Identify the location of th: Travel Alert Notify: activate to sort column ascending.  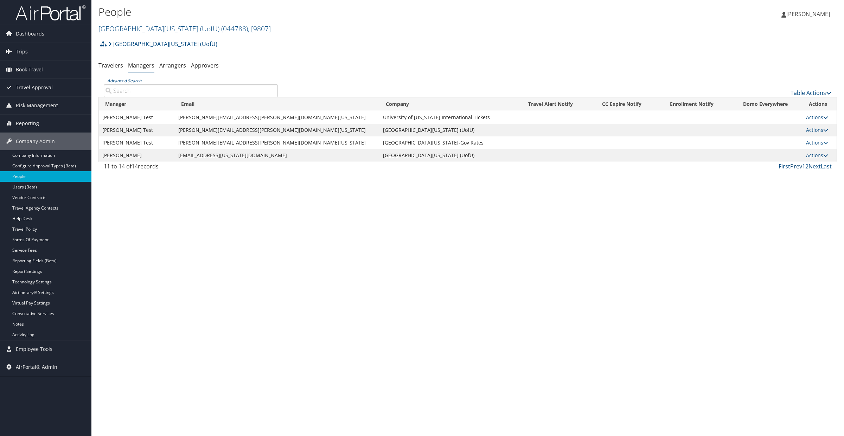
(550, 104).